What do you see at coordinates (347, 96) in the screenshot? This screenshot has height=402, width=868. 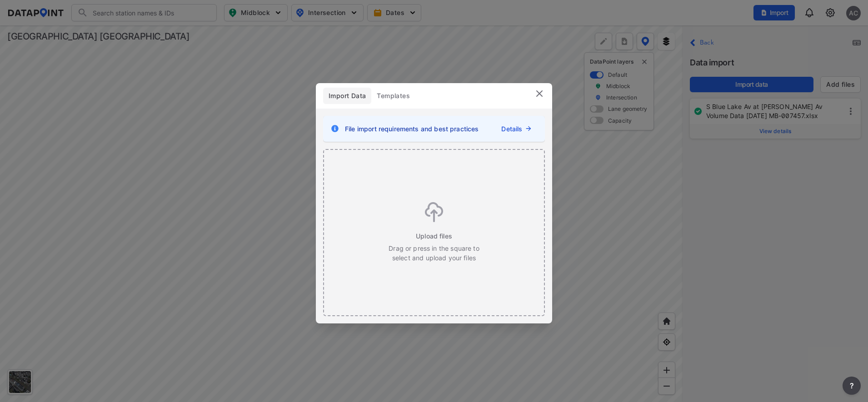 I see `span: Import Data` at bounding box center [347, 96].